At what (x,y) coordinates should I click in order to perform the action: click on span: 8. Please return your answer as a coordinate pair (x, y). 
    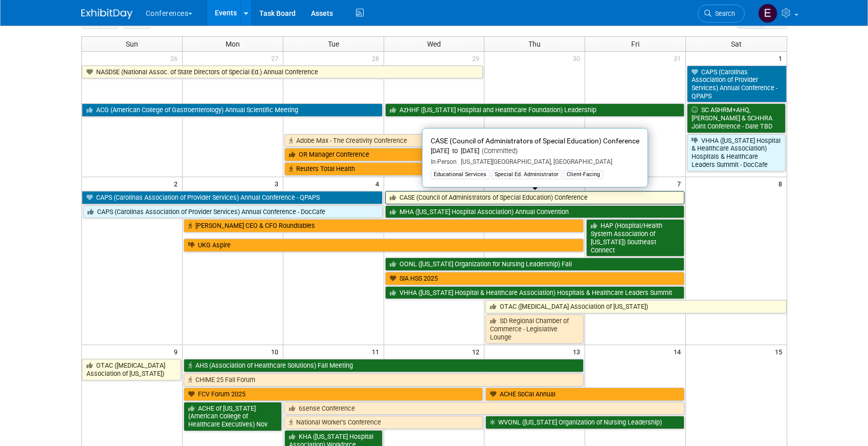
    Looking at the image, I should click on (782, 183).